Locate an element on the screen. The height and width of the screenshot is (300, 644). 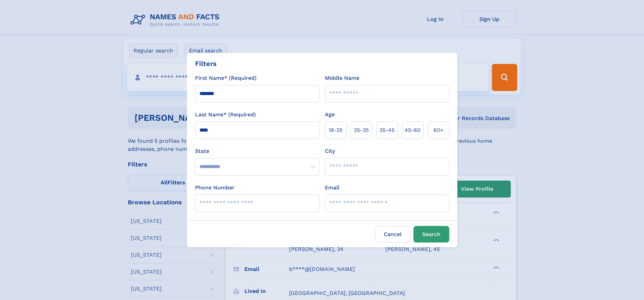
label: City is located at coordinates (330, 151).